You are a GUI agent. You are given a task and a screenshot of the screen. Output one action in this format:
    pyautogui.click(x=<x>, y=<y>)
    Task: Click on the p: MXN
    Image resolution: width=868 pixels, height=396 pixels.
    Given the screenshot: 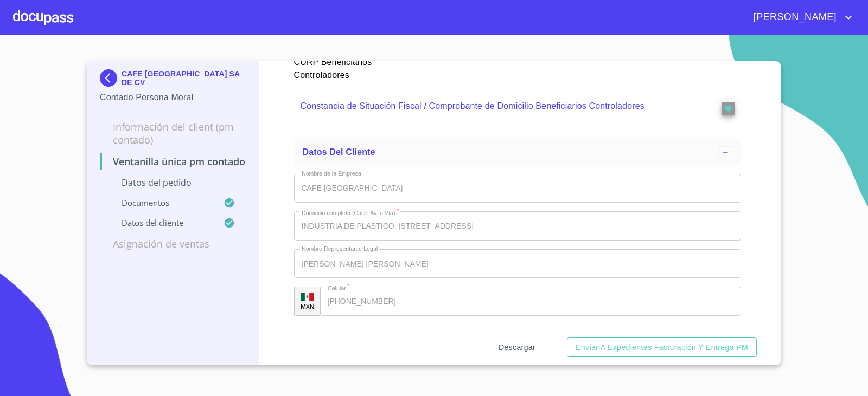 What is the action you would take?
    pyautogui.click(x=308, y=306)
    